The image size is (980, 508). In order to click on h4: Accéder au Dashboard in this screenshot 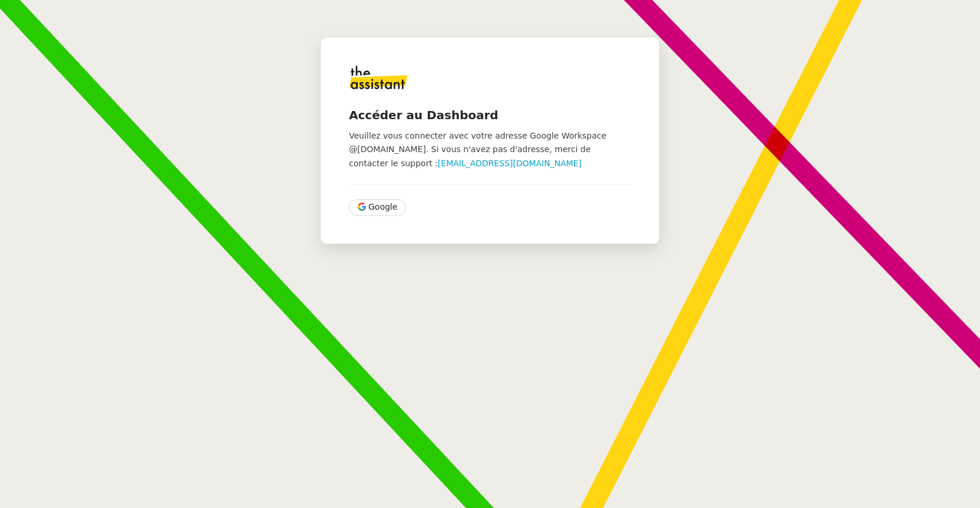, I will do `click(490, 115)`.